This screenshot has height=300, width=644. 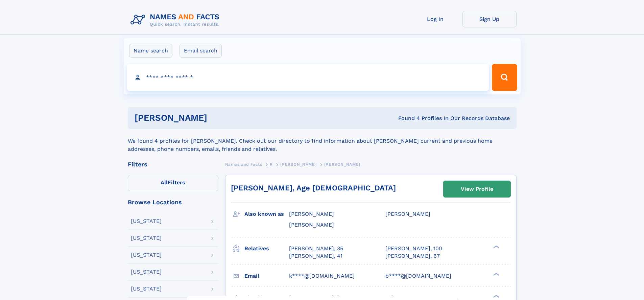 I want to click on img: Logo Names and Facts, so click(x=176, y=20).